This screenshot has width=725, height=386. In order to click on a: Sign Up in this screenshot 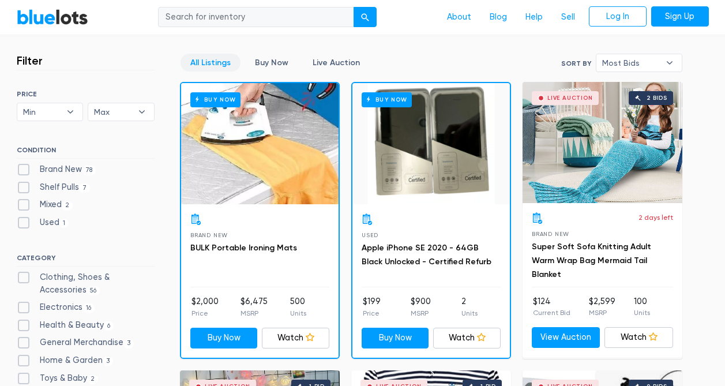, I will do `click(680, 17)`.